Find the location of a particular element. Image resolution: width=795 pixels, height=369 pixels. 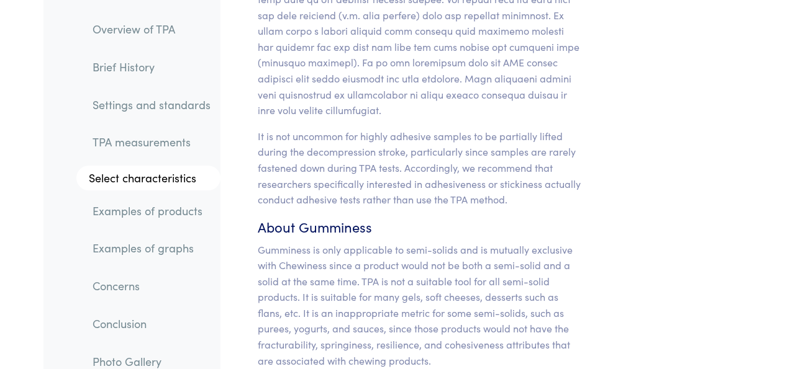

h6: About Gumminess is located at coordinates (419, 227).